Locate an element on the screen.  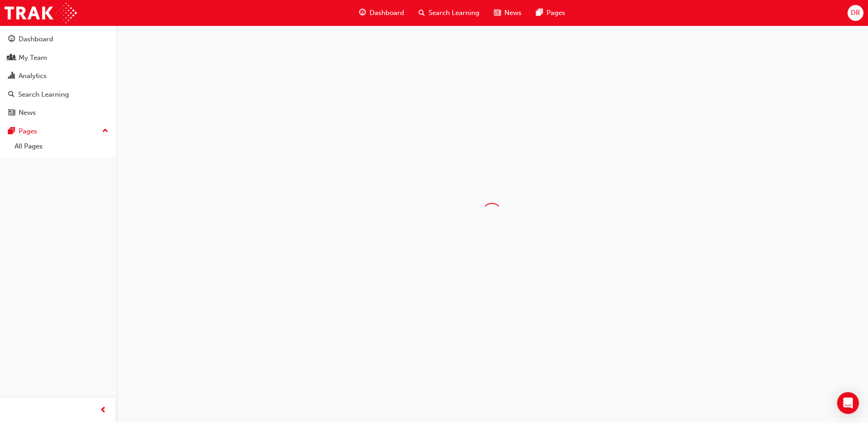
a: Trak is located at coordinates (40, 13).